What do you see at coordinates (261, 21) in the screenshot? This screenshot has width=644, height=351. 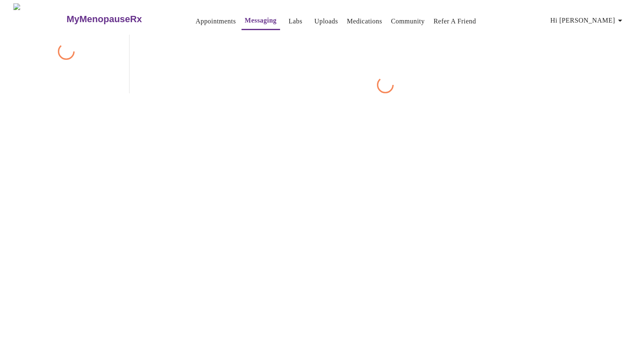 I see `button: Messaging` at bounding box center [261, 21].